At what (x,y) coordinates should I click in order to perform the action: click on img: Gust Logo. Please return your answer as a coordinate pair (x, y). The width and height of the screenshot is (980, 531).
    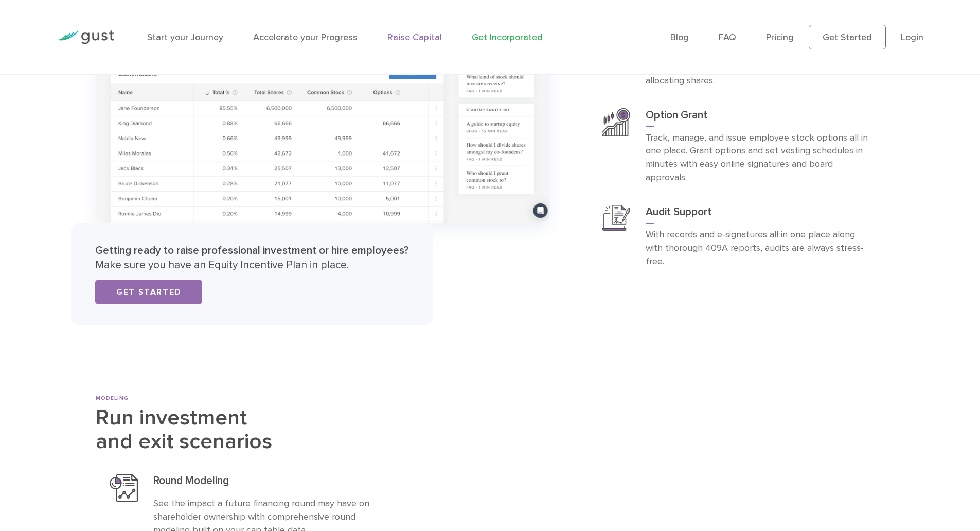
    Looking at the image, I should click on (85, 37).